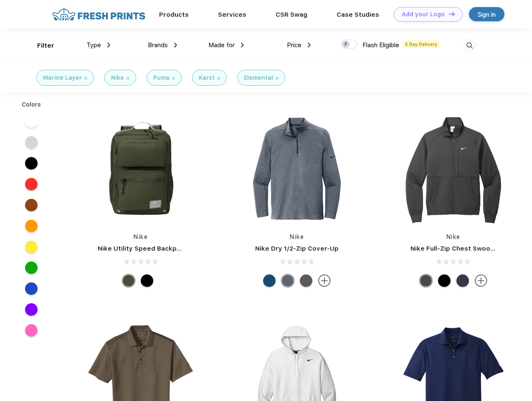 This screenshot has width=532, height=401. I want to click on div: Black Heather, so click(306, 280).